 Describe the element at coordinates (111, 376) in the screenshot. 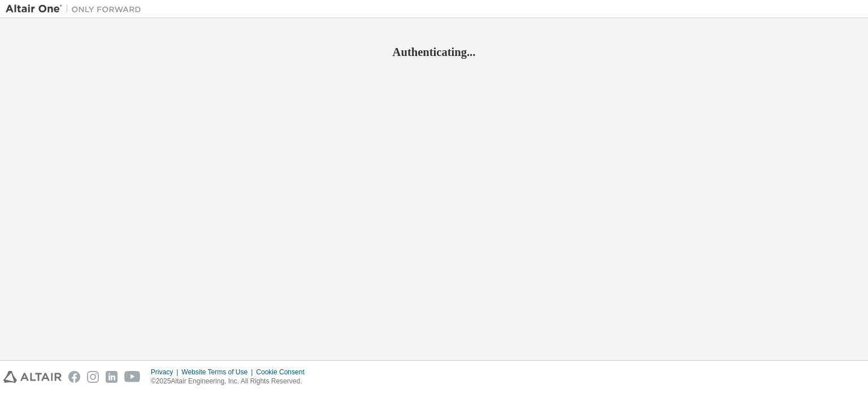

I see `img: linkedin.svg` at that location.